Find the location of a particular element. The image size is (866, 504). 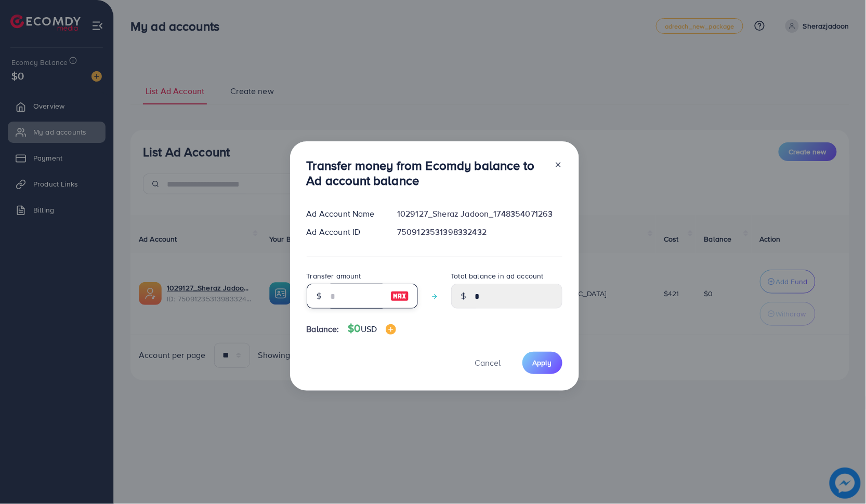

h4: $0 is located at coordinates (371, 329).